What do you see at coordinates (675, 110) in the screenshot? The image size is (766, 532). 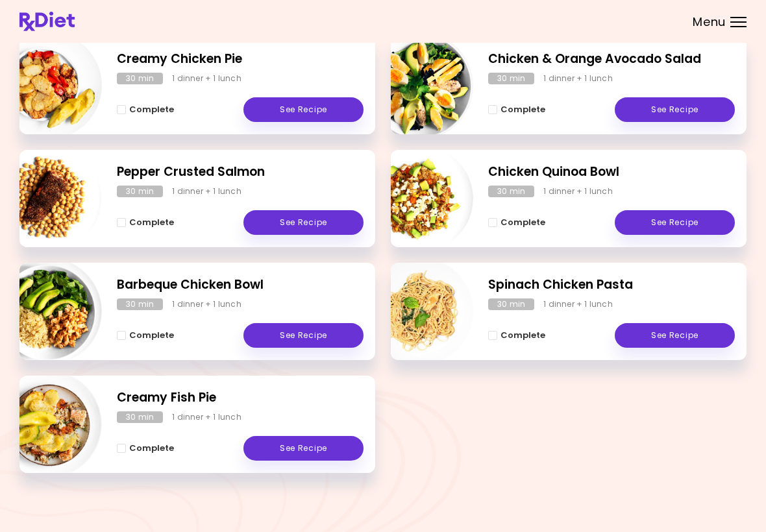 I see `a: See Recipe - Chicken & Orange Avocado Salad` at bounding box center [675, 110].